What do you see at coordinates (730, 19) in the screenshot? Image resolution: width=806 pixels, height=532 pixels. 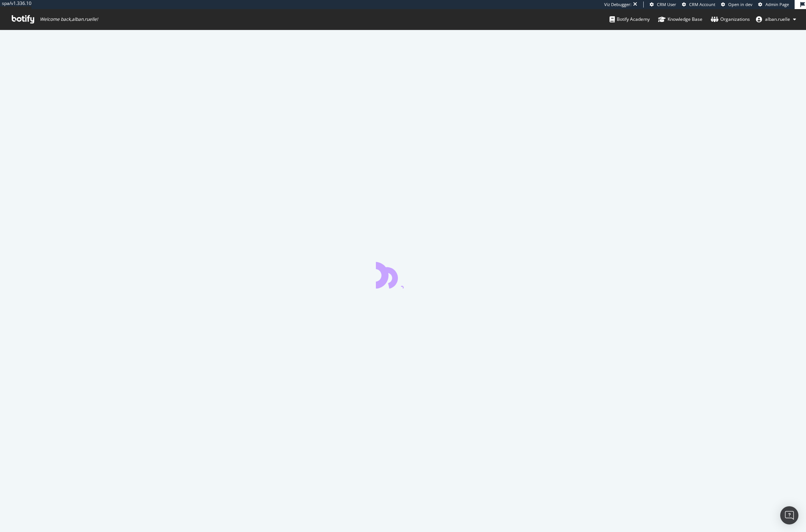 I see `div: Organizations` at bounding box center [730, 19].